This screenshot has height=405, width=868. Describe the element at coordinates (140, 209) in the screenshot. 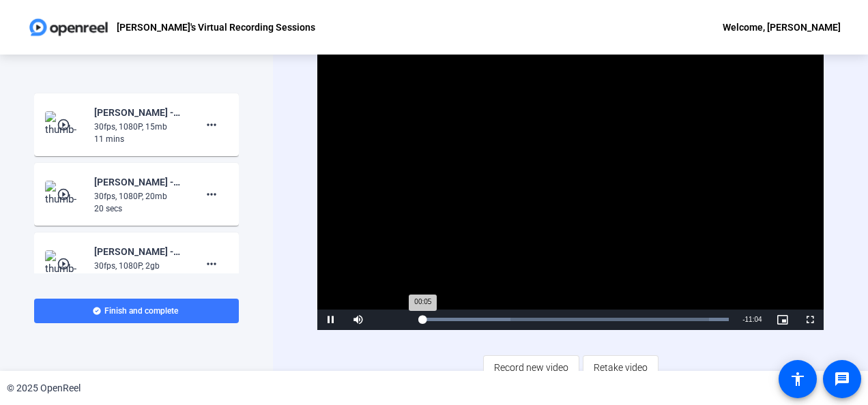

I see `div: 20 secs` at that location.